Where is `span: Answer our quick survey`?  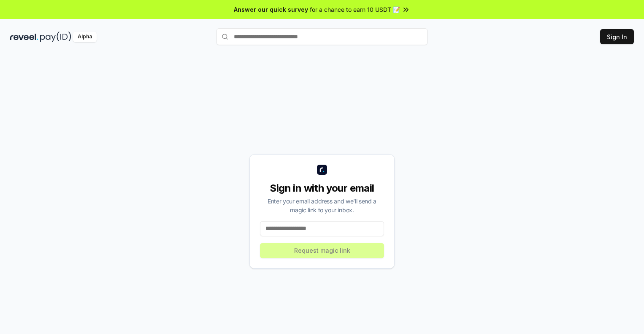 span: Answer our quick survey is located at coordinates (271, 9).